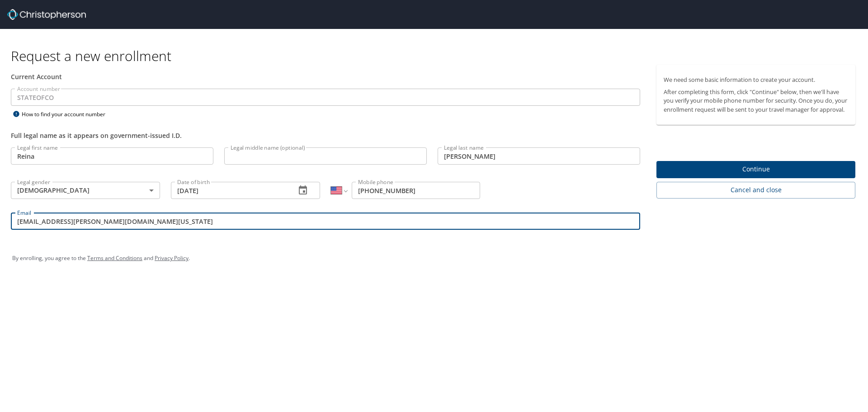 Image resolution: width=868 pixels, height=412 pixels. What do you see at coordinates (230, 190) in the screenshot?
I see `input: MM/DD/YYYY` at bounding box center [230, 190].